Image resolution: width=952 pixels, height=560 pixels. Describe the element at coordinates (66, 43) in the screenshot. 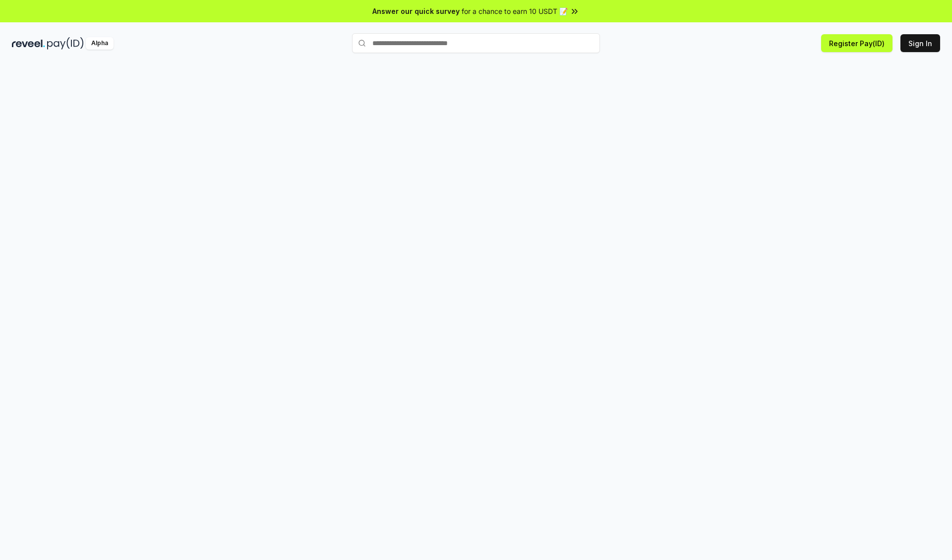

I see `img: pay_id` at that location.